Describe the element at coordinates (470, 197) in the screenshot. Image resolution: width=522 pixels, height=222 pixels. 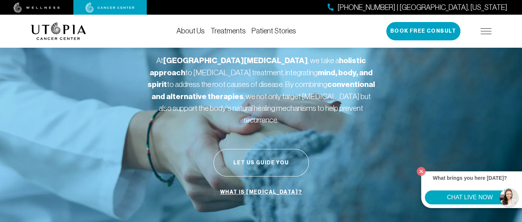
I see `button: CHAT LIVE NOW` at that location.